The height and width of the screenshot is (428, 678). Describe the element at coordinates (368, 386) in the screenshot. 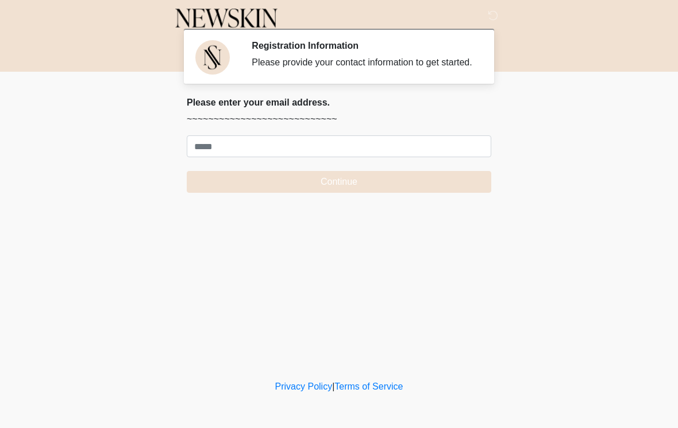

I see `a: Terms of Service` at that location.